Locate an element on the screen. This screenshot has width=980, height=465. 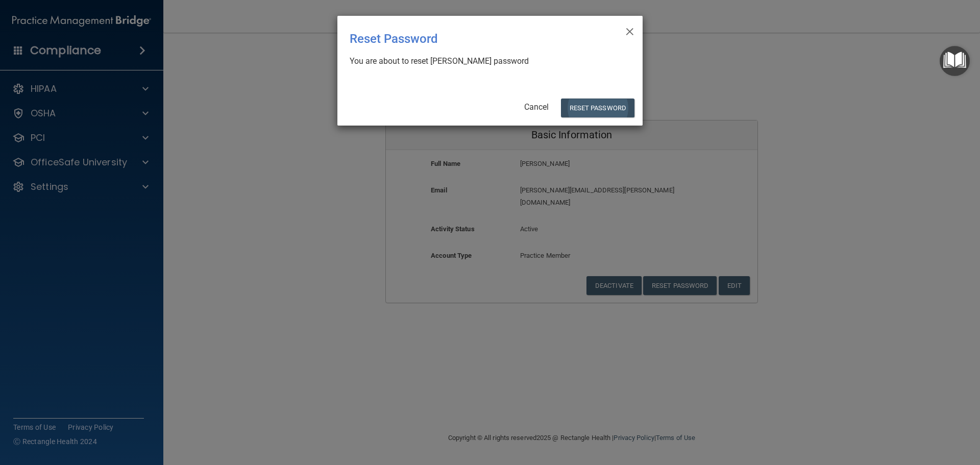
button: Reset Password is located at coordinates (597, 107).